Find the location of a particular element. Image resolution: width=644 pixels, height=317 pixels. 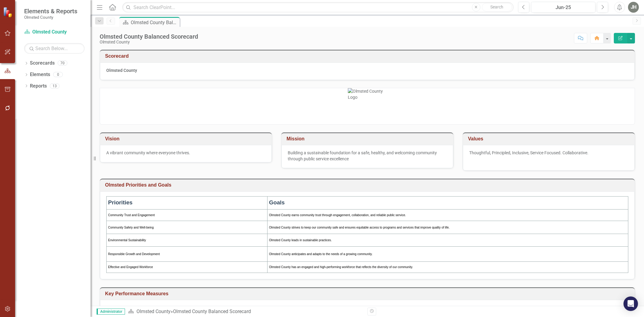

h3: Key Performance Measures is located at coordinates (368, 293).